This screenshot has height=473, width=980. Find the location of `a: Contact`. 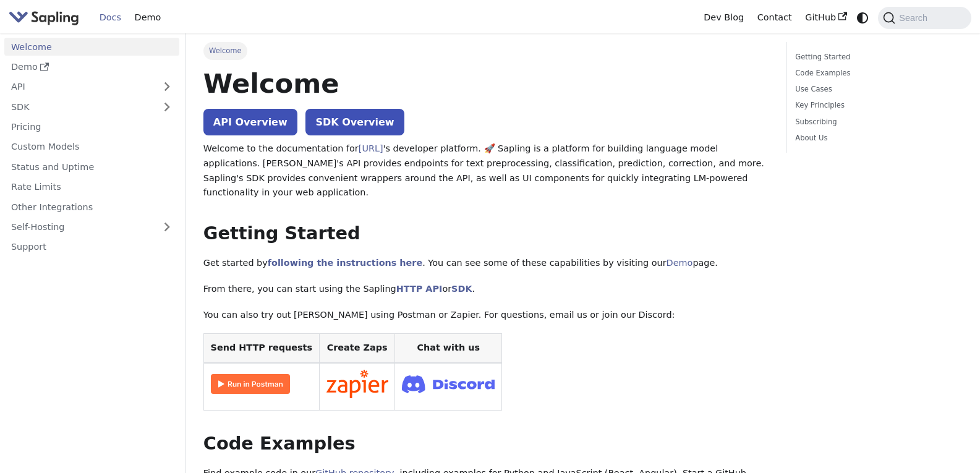

a: Contact is located at coordinates (775, 17).